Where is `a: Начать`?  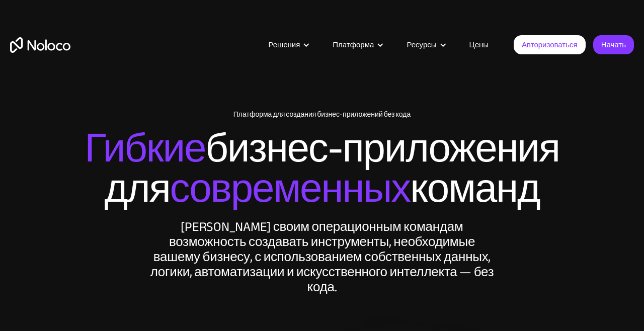
a: Начать is located at coordinates (614, 45).